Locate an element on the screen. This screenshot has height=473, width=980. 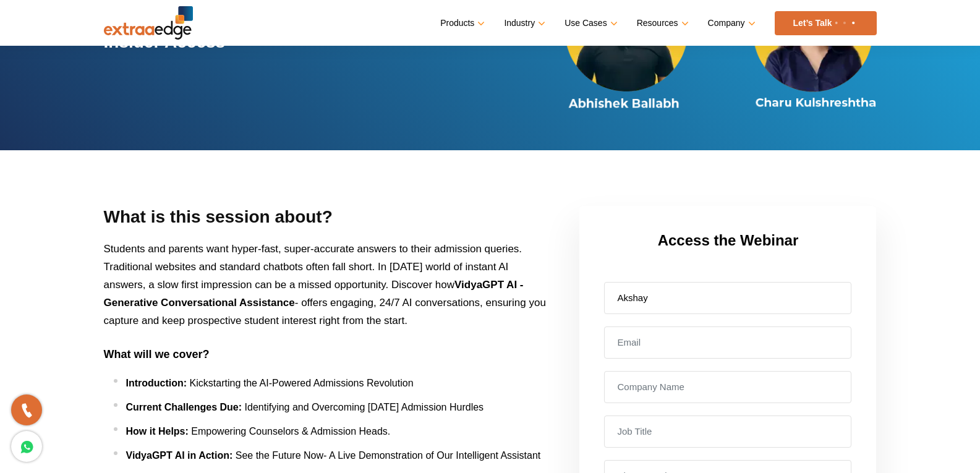
li: See the Future Now- A Live Demonstration of Our Intelligent Assistant is located at coordinates (330, 455).